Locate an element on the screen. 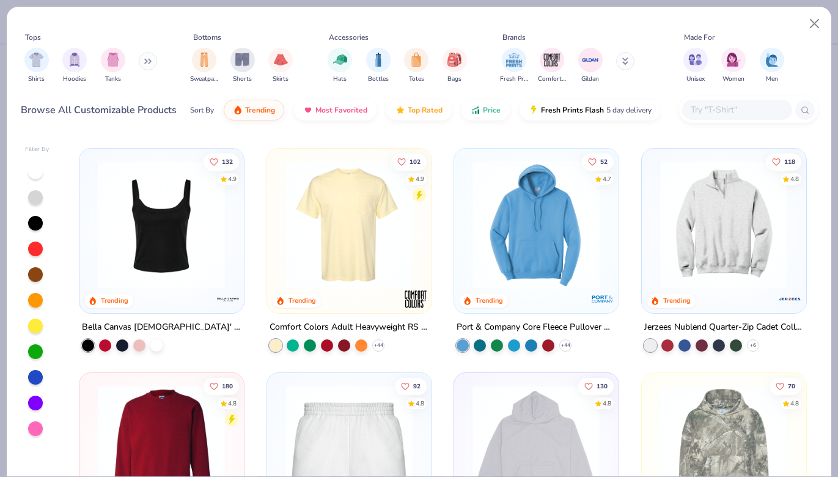 This screenshot has height=477, width=838. div: filter for Bags is located at coordinates (455, 65).